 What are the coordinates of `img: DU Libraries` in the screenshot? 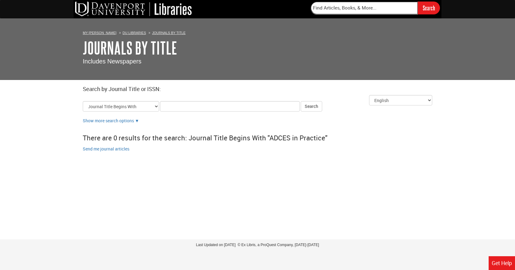 It's located at (133, 9).